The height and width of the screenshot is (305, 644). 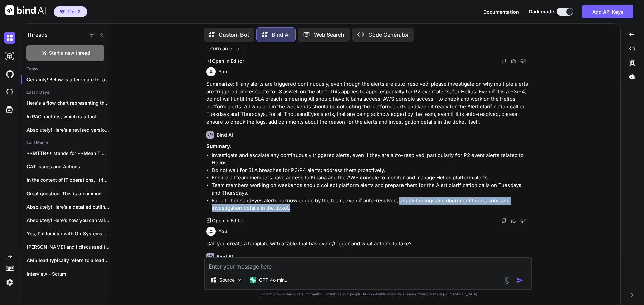 What do you see at coordinates (68, 207) in the screenshot?
I see `p: Absolutely! Here’s a detailed outline for your...` at bounding box center [68, 207].